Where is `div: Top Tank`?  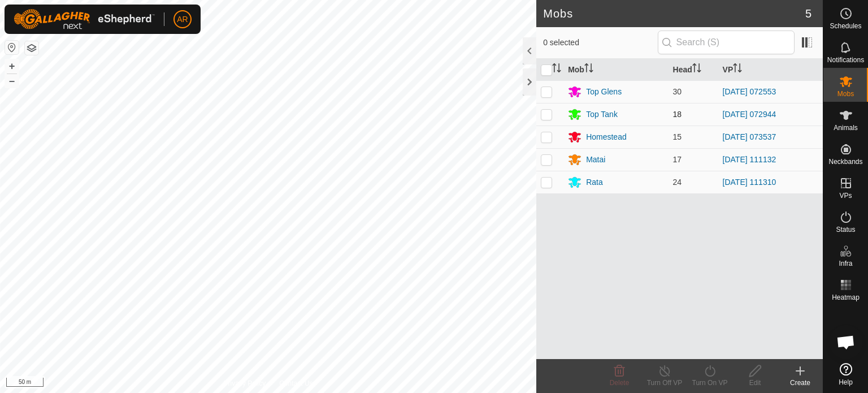
div: Top Tank is located at coordinates (602, 114).